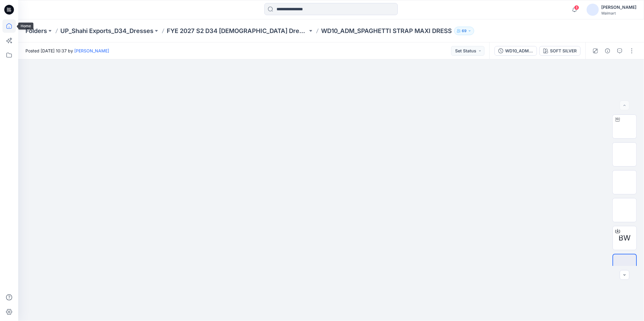  Describe the element at coordinates (608, 51) in the screenshot. I see `button: Details` at that location.